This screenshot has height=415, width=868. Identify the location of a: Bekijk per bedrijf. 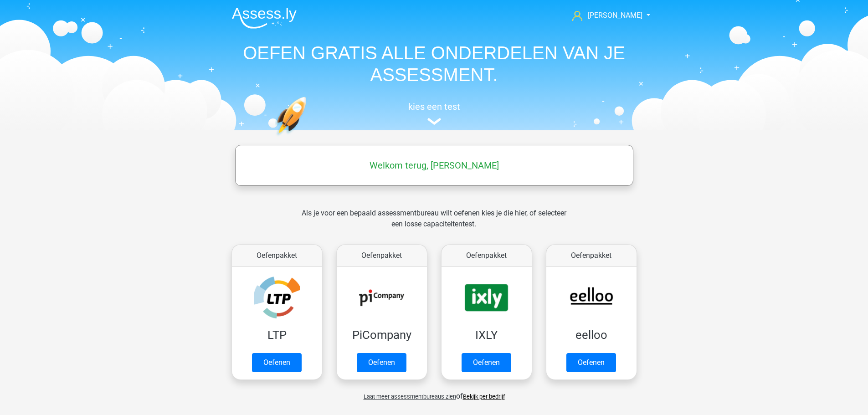
(484, 397).